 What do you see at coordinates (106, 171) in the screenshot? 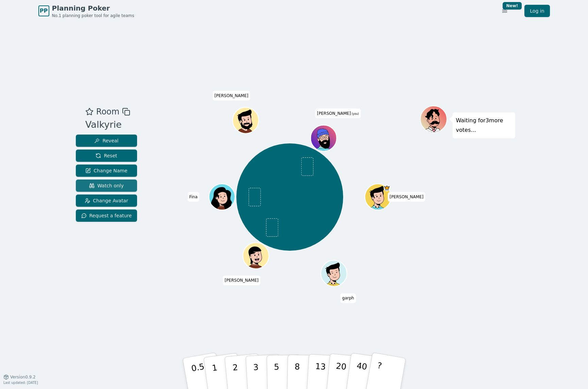
I see `span: Change Name` at bounding box center [106, 171].